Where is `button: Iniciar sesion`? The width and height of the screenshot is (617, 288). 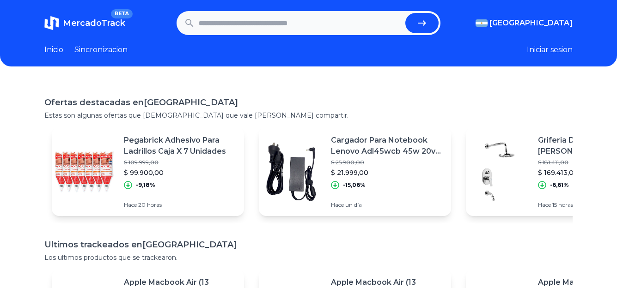 button: Iniciar sesion is located at coordinates (550, 50).